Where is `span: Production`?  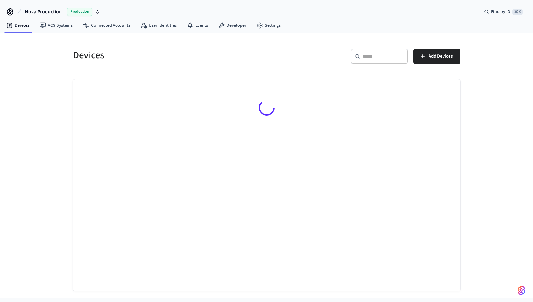 span: Production is located at coordinates (80, 12).